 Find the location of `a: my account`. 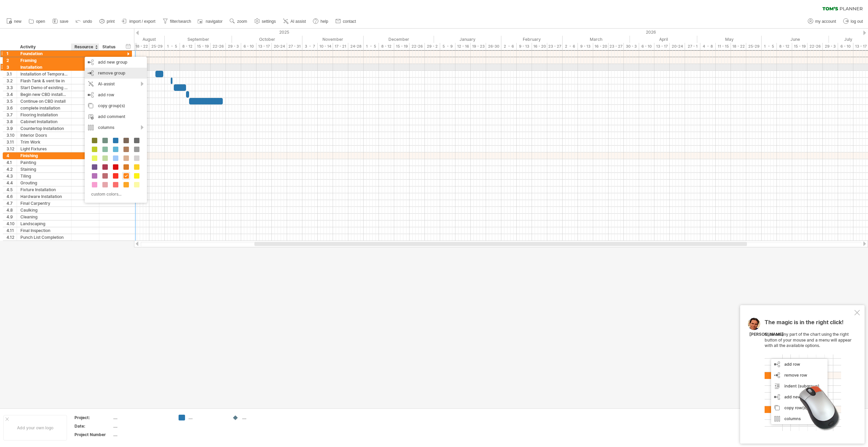

a: my account is located at coordinates (822, 21).